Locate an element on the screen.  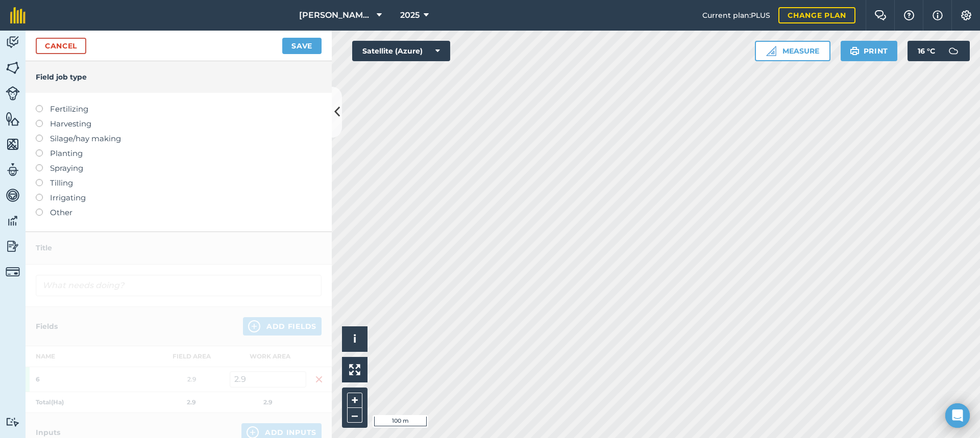
img: svg+xml;base64,PHN2ZyB4bWxucz0iaHR0cDovL3d3dy53My5vcmcvMjAwMC9zdmciIHdpZHRoPSIxOSIgaGVpZ2h0PSIyNC... is located at coordinates (855, 51).